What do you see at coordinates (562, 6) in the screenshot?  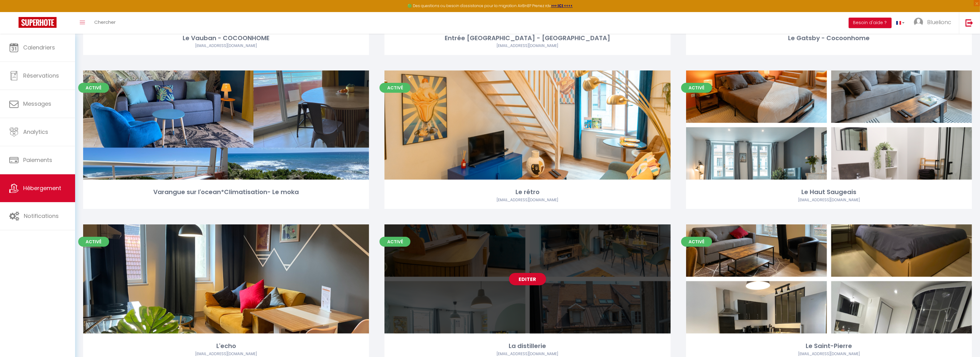 I see `strong: >>> ICI <<<<` at bounding box center [562, 6].